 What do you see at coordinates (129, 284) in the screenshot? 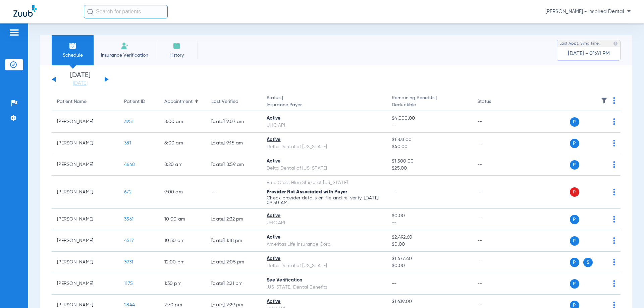
I see `span: 1175` at bounding box center [129, 284].